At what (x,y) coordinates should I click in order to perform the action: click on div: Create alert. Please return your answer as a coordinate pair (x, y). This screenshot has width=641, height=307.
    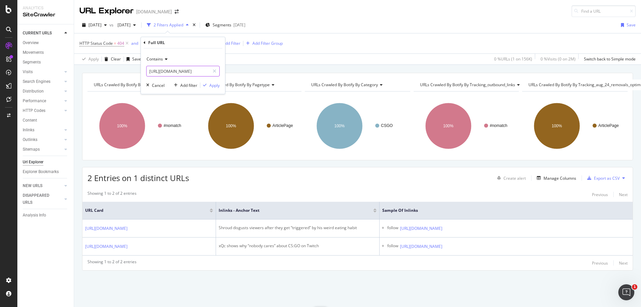
    Looking at the image, I should click on (514, 178).